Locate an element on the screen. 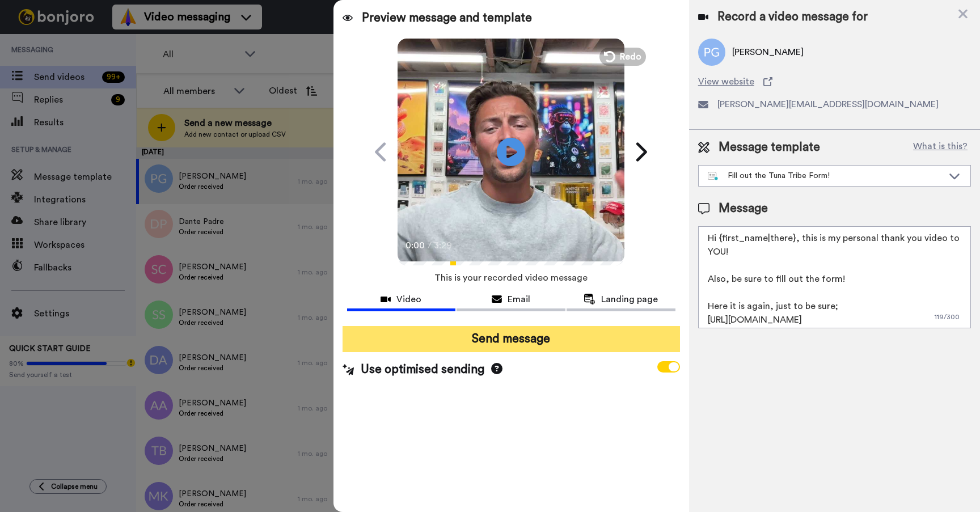  a: View website is located at coordinates (835, 82).